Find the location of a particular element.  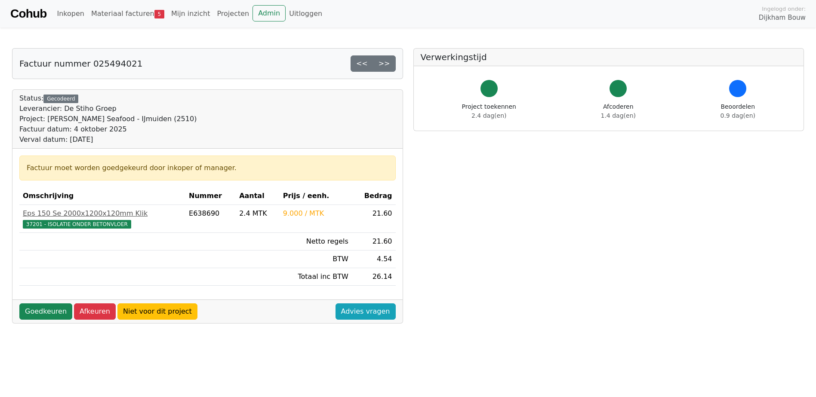

span: Ingelogd onder: is located at coordinates (784, 9).